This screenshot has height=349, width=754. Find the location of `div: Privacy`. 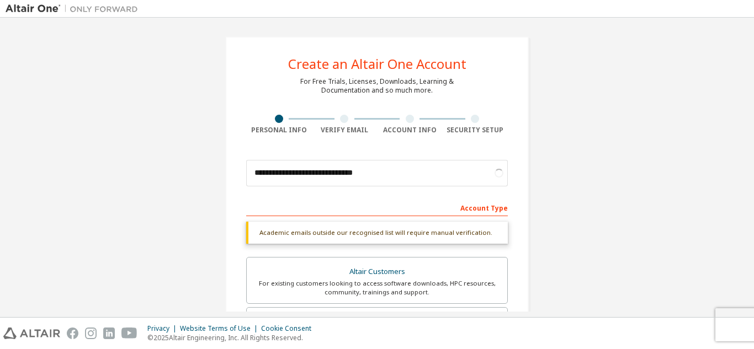

div: Privacy is located at coordinates (163, 329).